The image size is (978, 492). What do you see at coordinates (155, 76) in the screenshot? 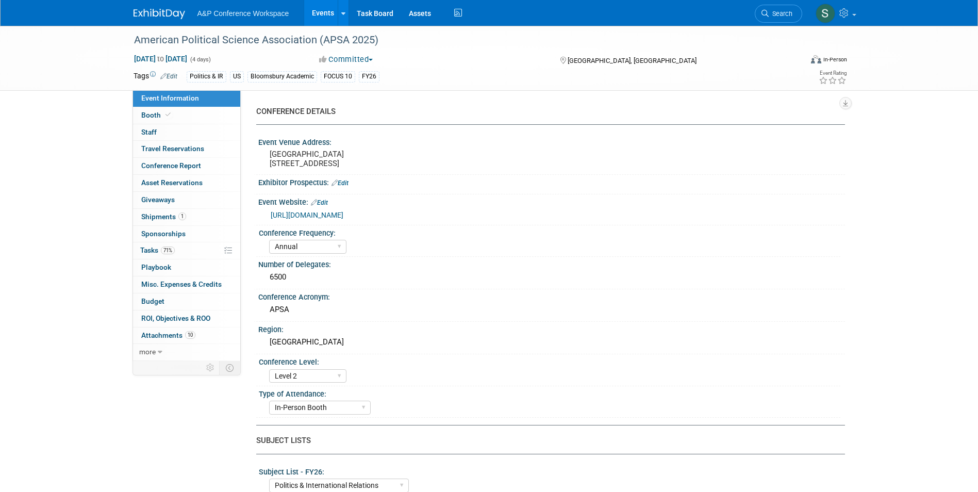
I see `td: Tags` at bounding box center [155, 76].